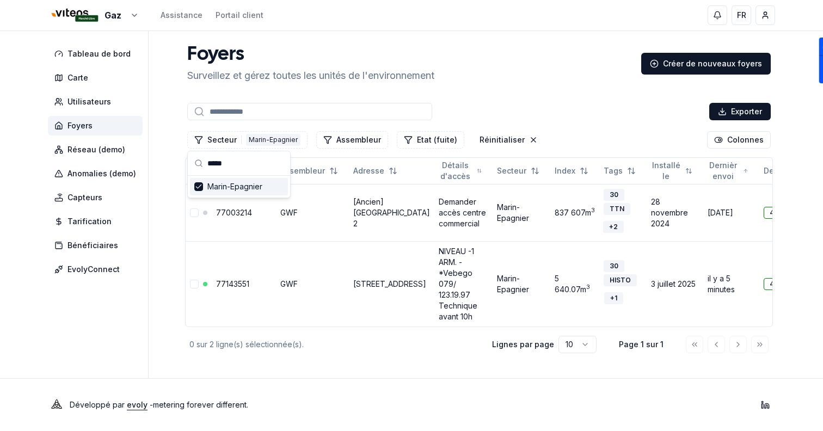  What do you see at coordinates (97, 270) in the screenshot?
I see `a: EvolyConnect` at bounding box center [97, 270].